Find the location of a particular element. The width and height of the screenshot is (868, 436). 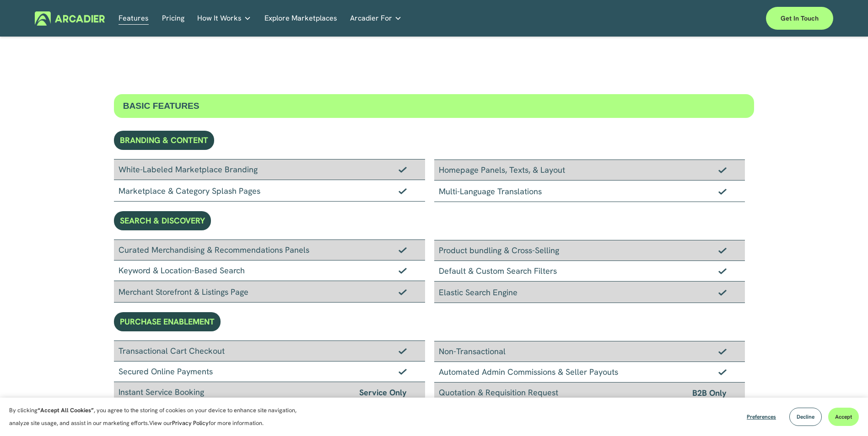

div: BASIC FEATURES is located at coordinates (434, 106).